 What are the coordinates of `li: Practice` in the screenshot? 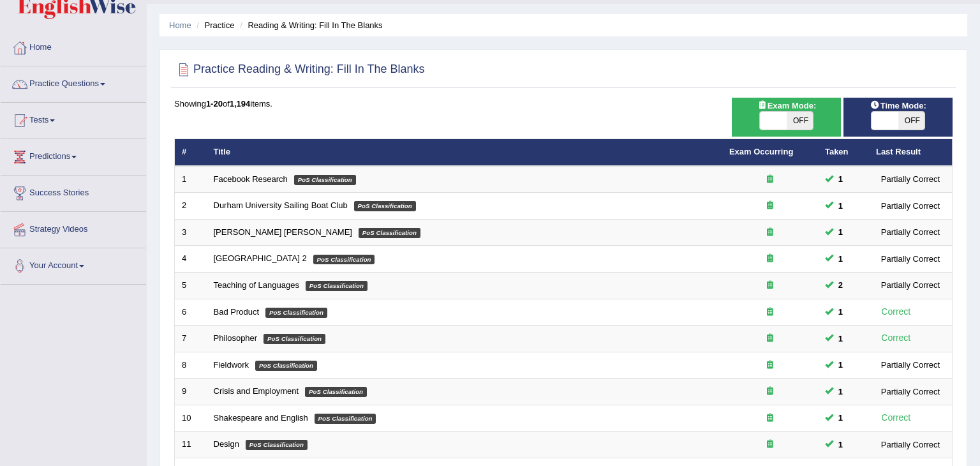 It's located at (214, 25).